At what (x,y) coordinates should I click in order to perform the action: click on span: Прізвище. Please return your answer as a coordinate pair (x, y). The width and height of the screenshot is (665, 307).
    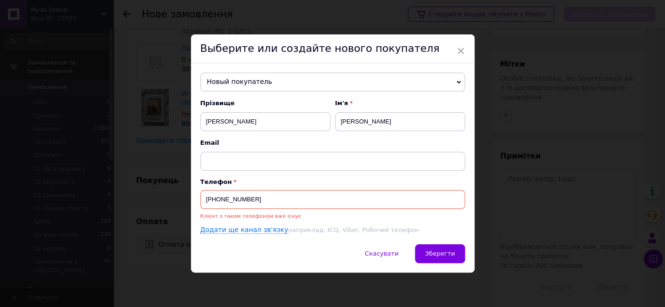
    Looking at the image, I should click on (265, 103).